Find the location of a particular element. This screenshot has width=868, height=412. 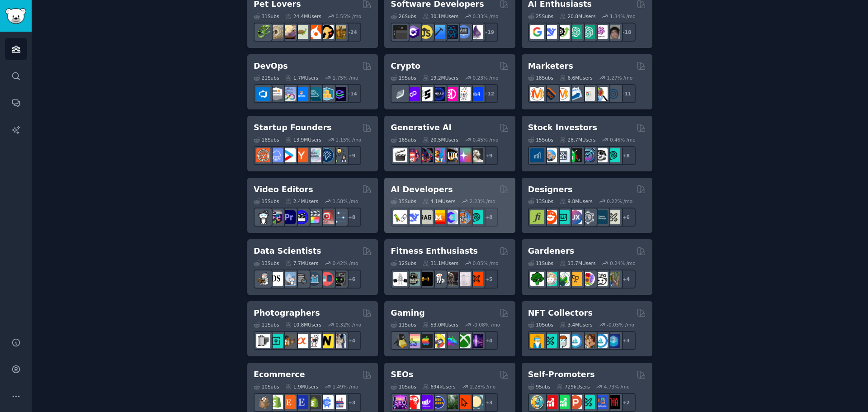

img: Forex is located at coordinates (563, 155).